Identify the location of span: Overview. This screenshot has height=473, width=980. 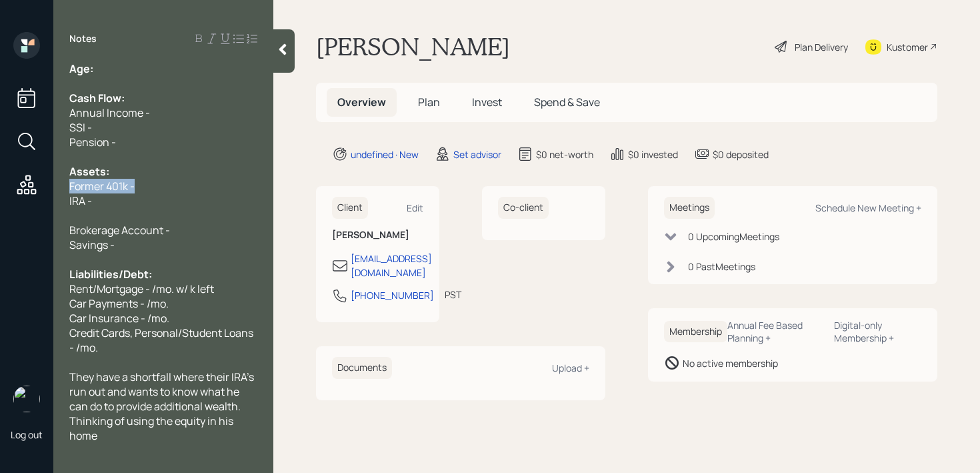
(361, 102).